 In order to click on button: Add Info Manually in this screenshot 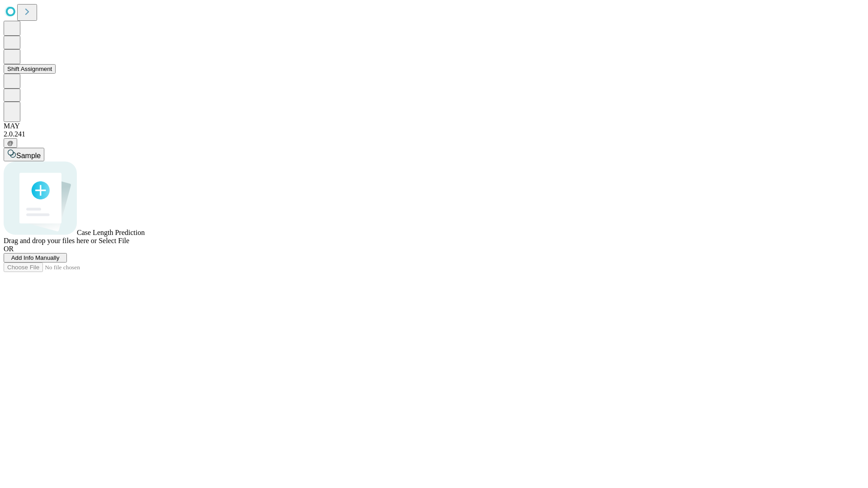, I will do `click(36, 258)`.